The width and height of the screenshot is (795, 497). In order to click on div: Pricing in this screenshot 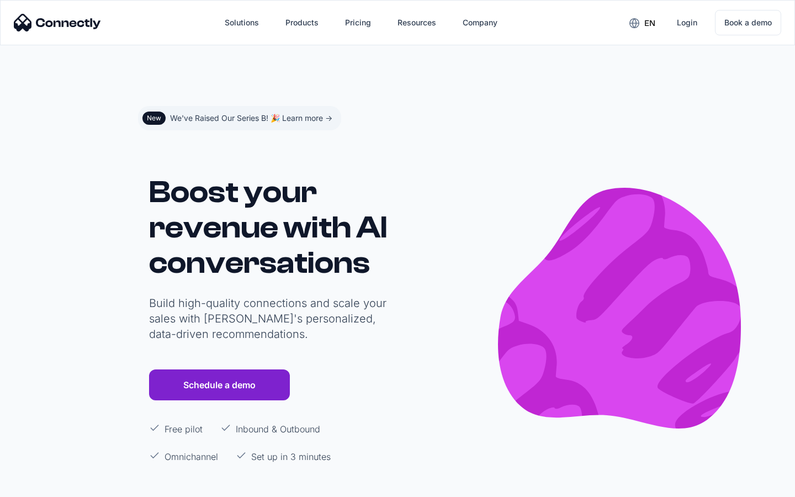, I will do `click(358, 23)`.